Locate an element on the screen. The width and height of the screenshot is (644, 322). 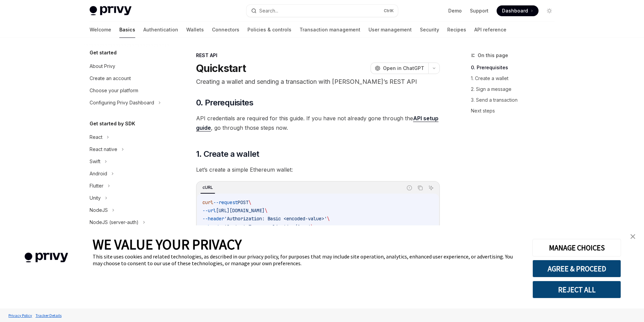
button: Open in ChatGPT is located at coordinates (399, 68).